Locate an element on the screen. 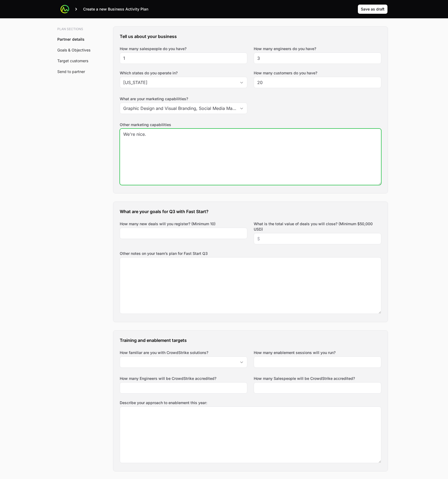  label: How familiar are you with CrowdStrike solutions? is located at coordinates (184, 353).